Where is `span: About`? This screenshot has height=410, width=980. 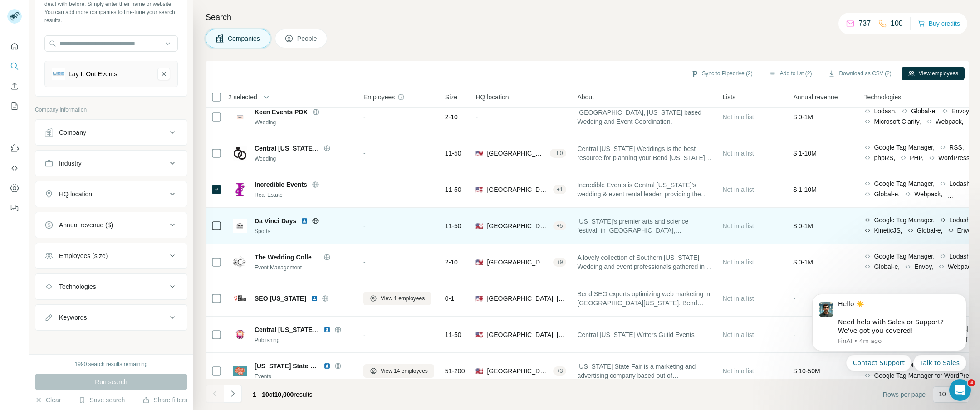
span: About is located at coordinates (585, 97).